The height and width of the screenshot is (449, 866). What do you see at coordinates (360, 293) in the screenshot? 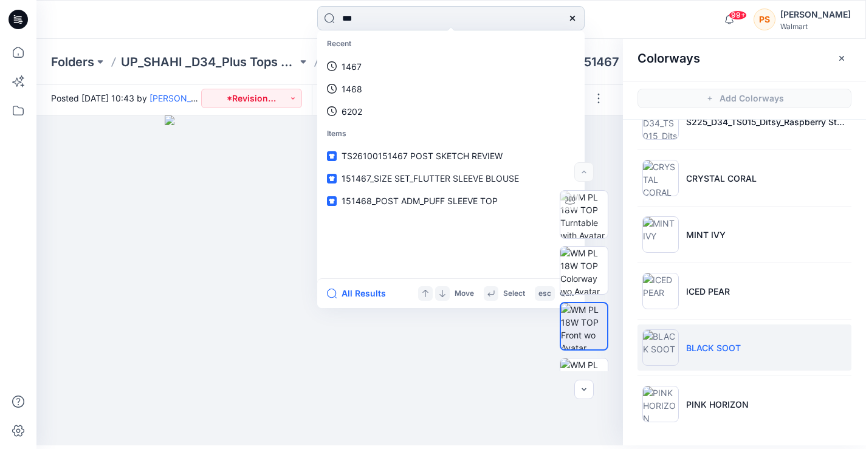
I see `a: All Results` at bounding box center [360, 293].